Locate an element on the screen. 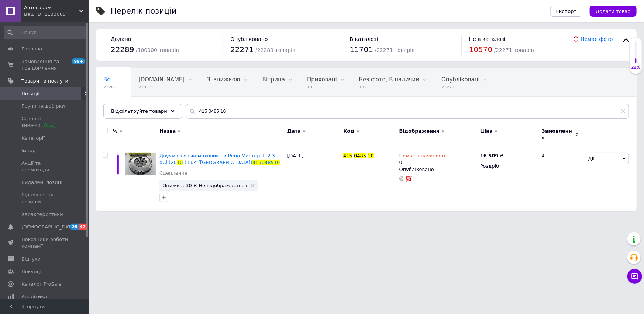 The image size is (644, 314). span: Додано is located at coordinates (120, 39).